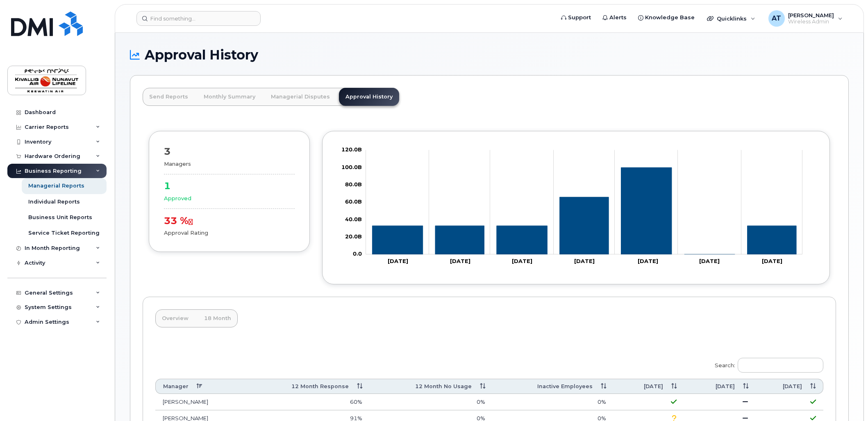  Describe the element at coordinates (229, 198) in the screenshot. I see `div: Approved` at that location.